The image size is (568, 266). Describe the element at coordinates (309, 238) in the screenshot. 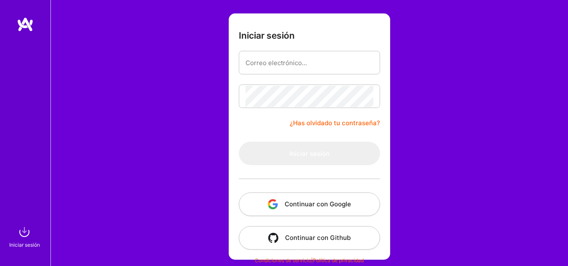

I see `button: Continuar con Github` at that location.